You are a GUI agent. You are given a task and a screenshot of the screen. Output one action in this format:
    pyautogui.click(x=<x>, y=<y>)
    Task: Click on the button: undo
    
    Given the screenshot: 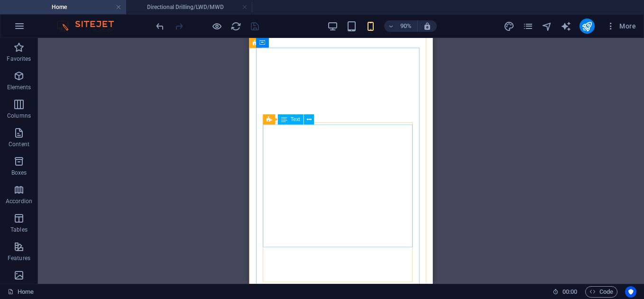 What is the action you would take?
    pyautogui.click(x=160, y=26)
    